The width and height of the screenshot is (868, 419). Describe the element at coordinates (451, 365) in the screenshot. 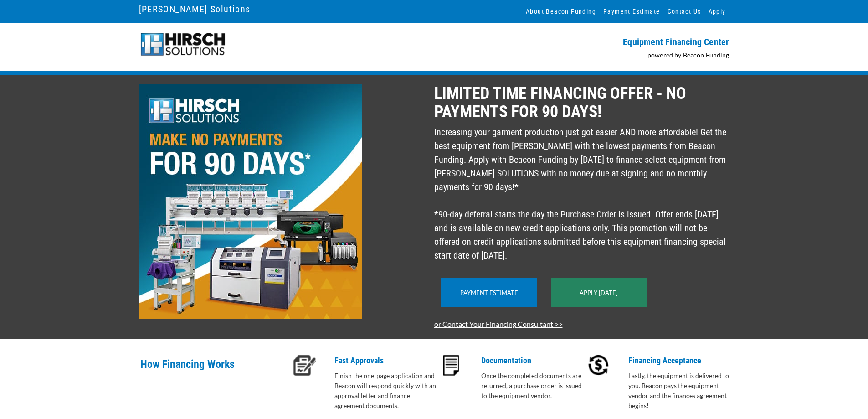

I see `img: docs-icon.PNG` at that location.